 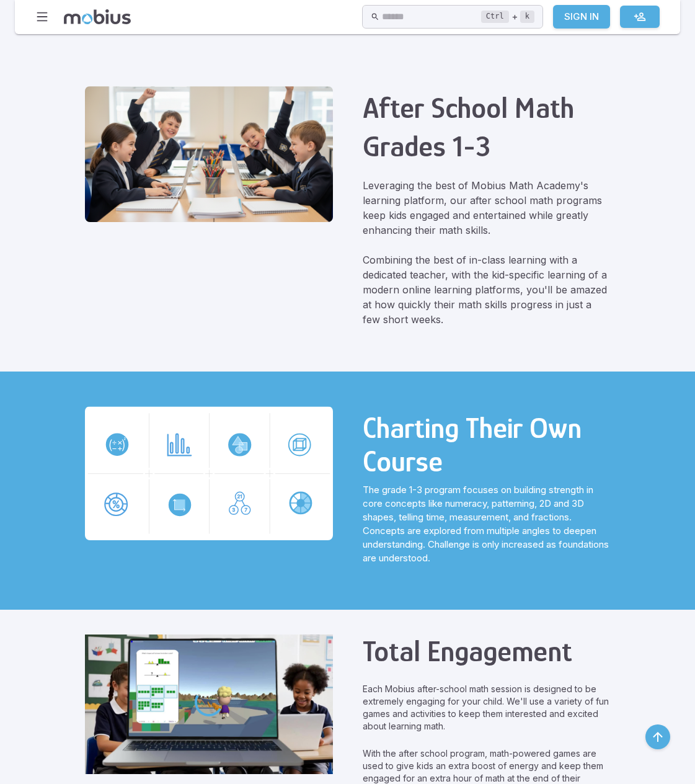 I want to click on a: Sign In, so click(x=581, y=17).